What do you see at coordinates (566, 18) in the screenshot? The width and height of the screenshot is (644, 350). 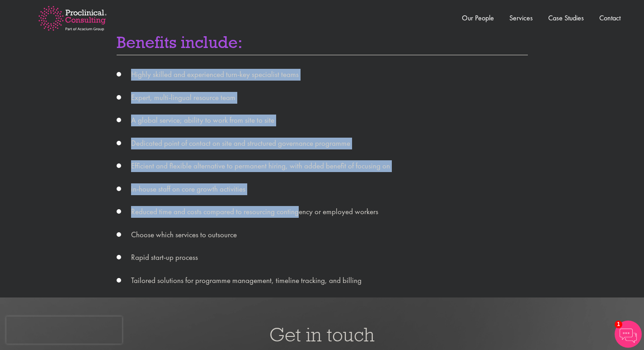 I see `a: Case Studies` at bounding box center [566, 18].